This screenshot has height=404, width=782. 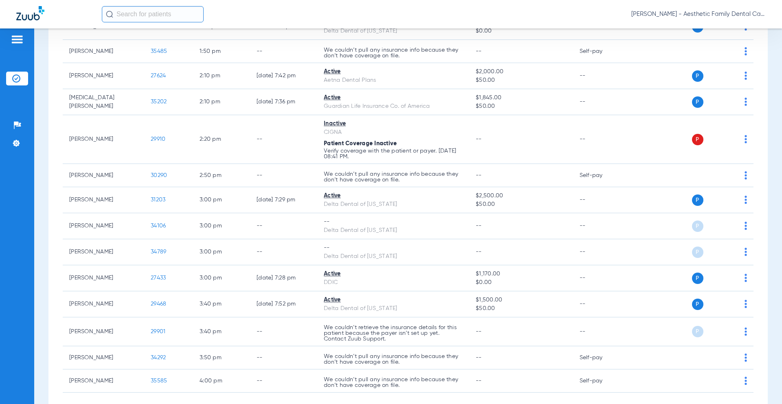 I want to click on span: 35202, so click(x=158, y=102).